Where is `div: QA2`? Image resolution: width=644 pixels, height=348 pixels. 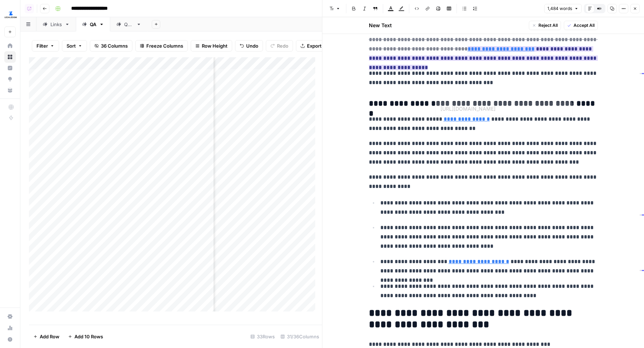
div: QA2 is located at coordinates (129, 25).